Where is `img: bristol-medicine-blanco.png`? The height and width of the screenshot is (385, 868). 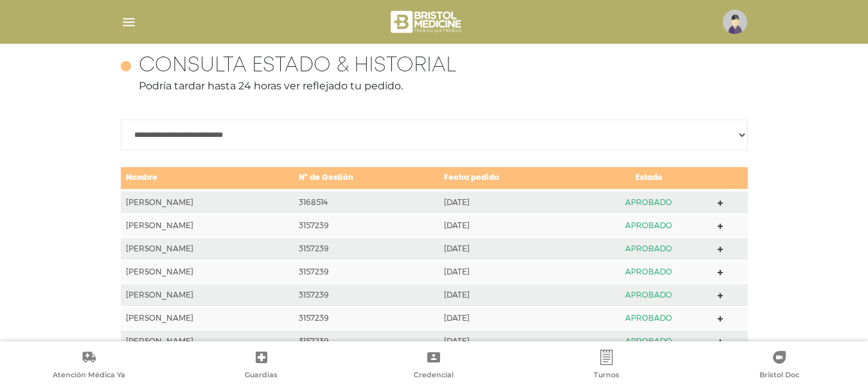
img: bristol-medicine-blanco.png is located at coordinates (426, 22).